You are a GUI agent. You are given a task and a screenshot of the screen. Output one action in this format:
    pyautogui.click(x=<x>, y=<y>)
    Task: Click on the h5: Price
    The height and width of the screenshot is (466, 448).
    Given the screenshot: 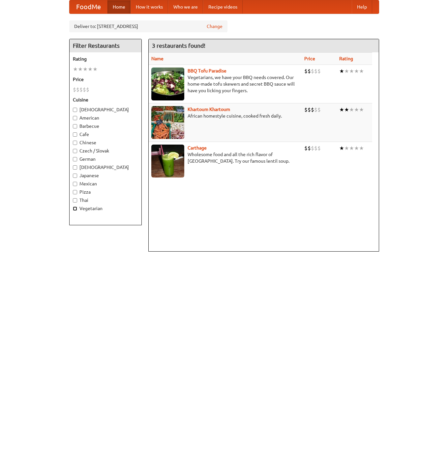 What is the action you would take?
    pyautogui.click(x=105, y=79)
    